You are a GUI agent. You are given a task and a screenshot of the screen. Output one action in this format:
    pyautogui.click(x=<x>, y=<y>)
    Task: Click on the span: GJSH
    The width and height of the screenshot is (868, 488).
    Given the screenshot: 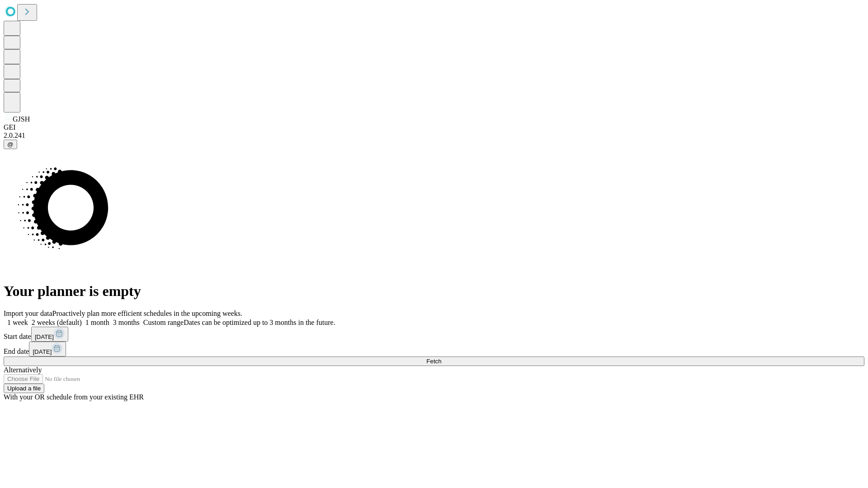 What is the action you would take?
    pyautogui.click(x=21, y=119)
    